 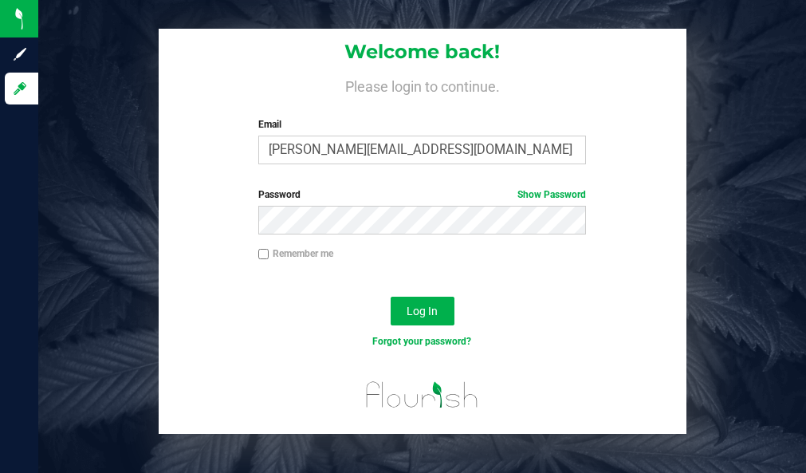 What do you see at coordinates (279, 194) in the screenshot?
I see `span: Password` at bounding box center [279, 194].